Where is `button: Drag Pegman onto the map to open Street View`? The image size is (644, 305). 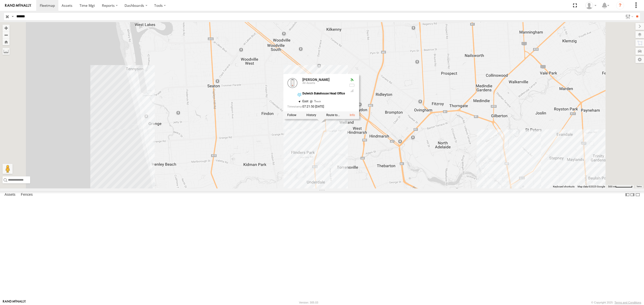
button: Drag Pegman onto the map to open Street View is located at coordinates (7, 169).